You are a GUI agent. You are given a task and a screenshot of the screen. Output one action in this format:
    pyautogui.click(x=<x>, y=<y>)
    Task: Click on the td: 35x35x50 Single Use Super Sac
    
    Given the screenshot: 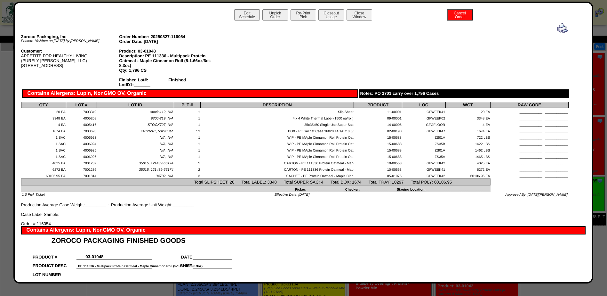 What is the action you would take?
    pyautogui.click(x=277, y=124)
    